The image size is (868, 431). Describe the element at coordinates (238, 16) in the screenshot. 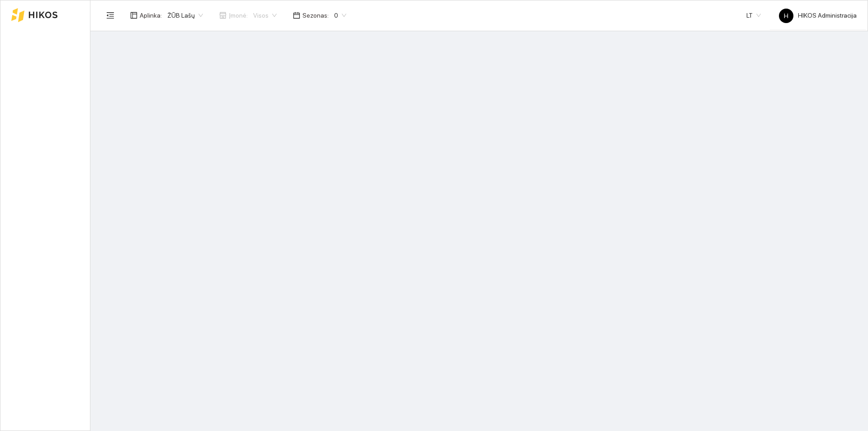

I see `span: Įmonė :` at that location.